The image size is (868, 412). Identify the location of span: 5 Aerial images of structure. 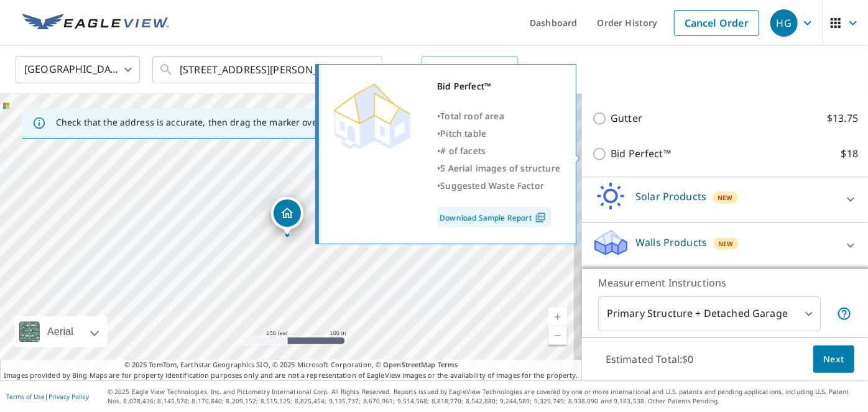
(500, 168).